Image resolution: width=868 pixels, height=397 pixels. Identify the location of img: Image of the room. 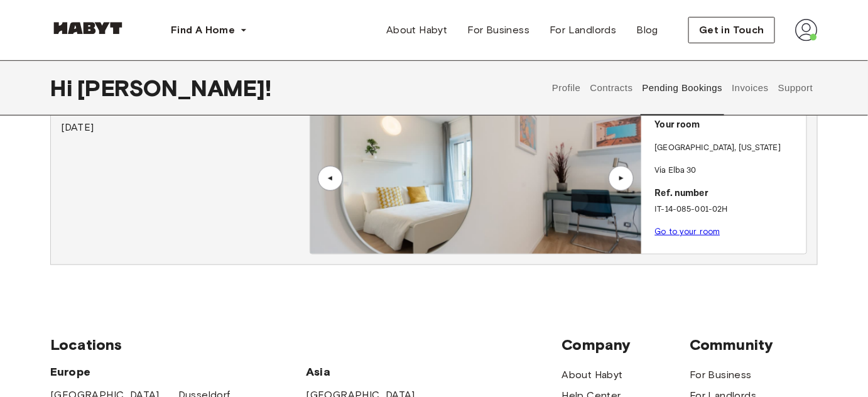
(475, 178).